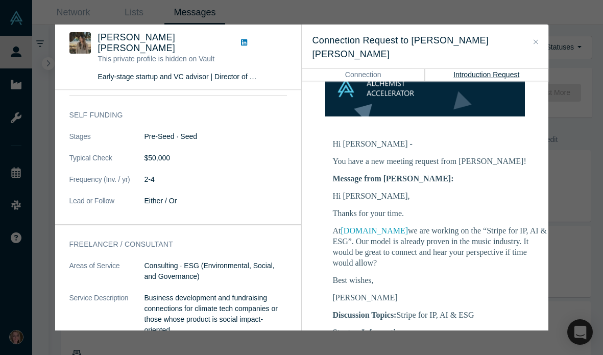 This screenshot has width=603, height=355. What do you see at coordinates (107, 142) in the screenshot?
I see `dt: Stages` at bounding box center [107, 142].